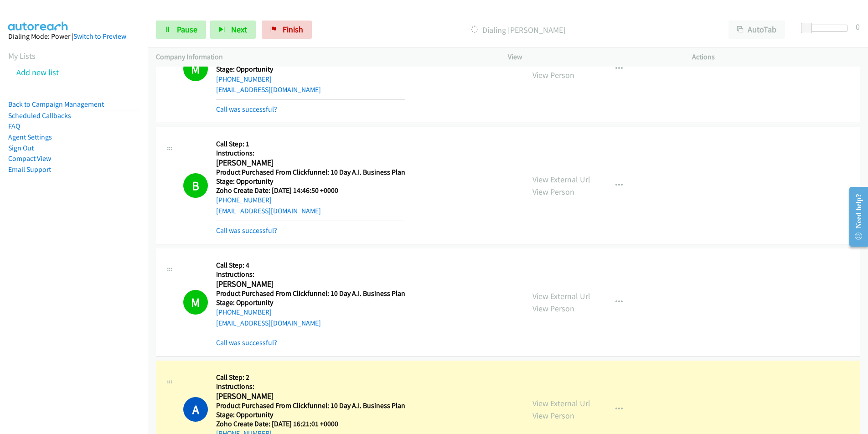 Image resolution: width=868 pixels, height=434 pixels. Describe the element at coordinates (195, 410) in the screenshot. I see `h1: A` at that location.